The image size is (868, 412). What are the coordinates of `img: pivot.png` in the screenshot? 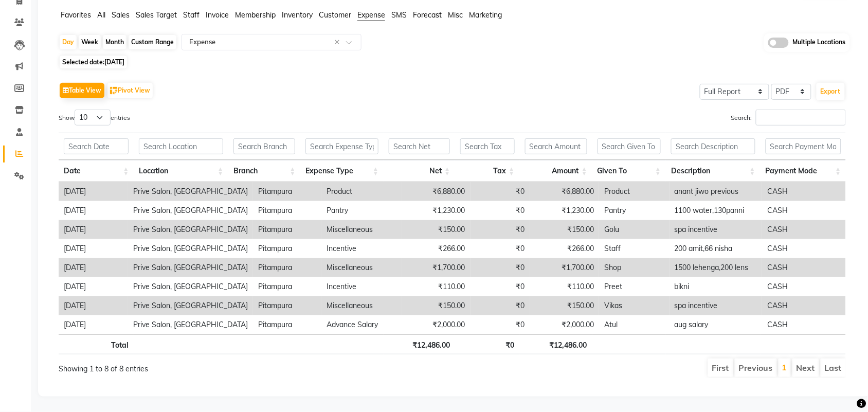 It's located at (114, 91).